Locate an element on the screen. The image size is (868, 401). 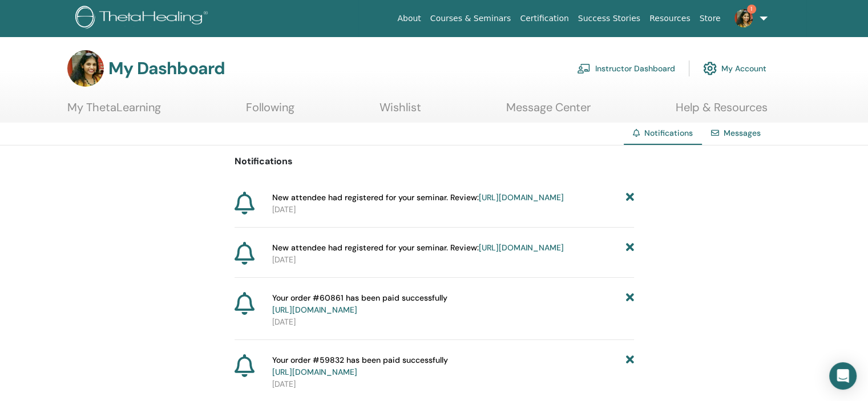
a: Message Center is located at coordinates (548, 111).